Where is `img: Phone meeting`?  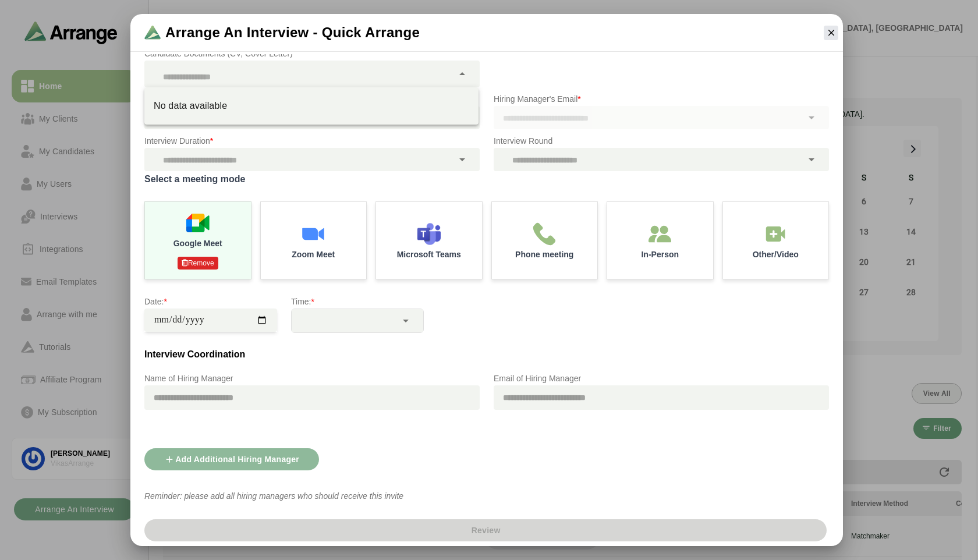 img: Phone meeting is located at coordinates (544, 234).